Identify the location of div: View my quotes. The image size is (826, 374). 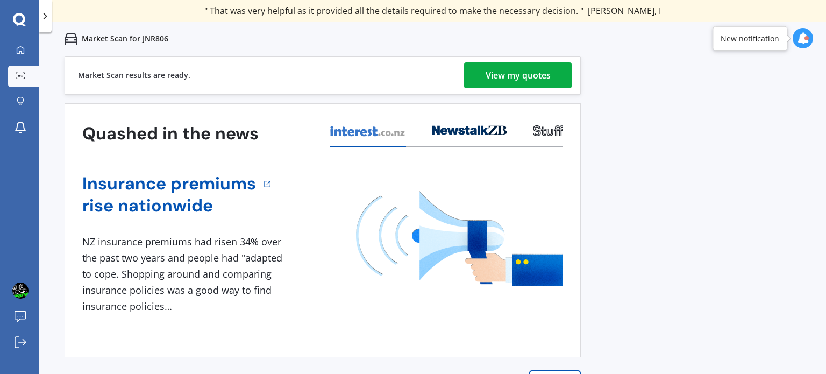
(518, 75).